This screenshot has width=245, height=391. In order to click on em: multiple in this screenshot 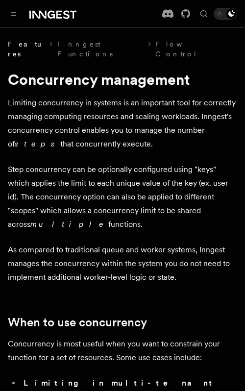, I will do `click(69, 224)`.